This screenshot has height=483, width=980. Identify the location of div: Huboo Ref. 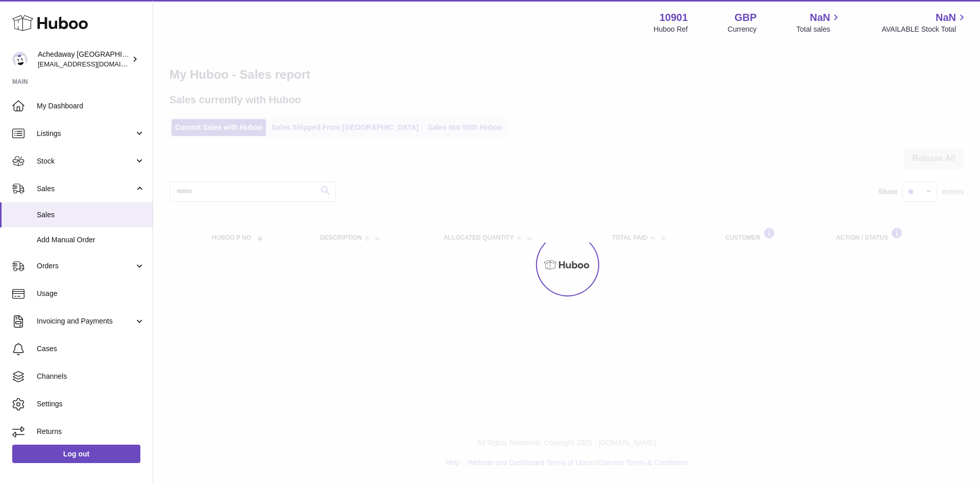
(670, 29).